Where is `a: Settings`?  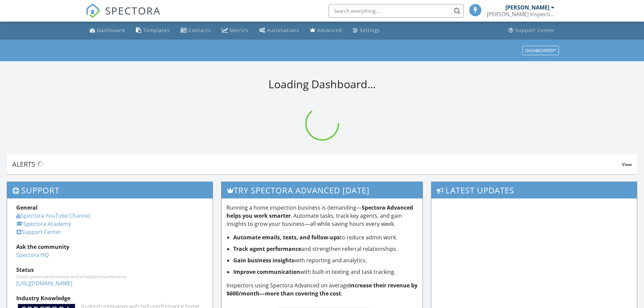
a: Settings is located at coordinates (366, 30).